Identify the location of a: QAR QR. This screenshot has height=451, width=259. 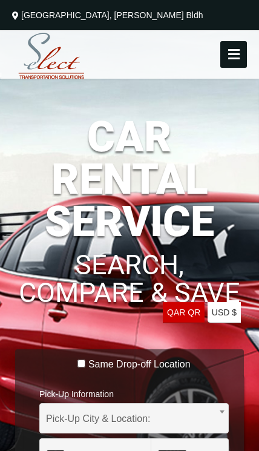
(183, 312).